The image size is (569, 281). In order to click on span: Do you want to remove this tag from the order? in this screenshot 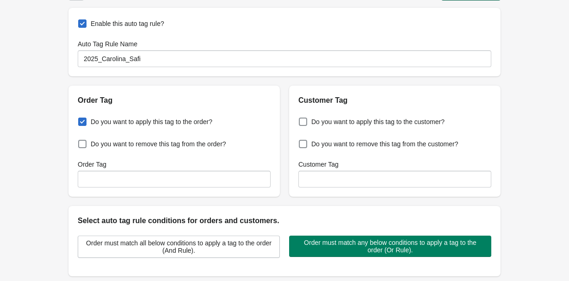, I will do `click(158, 144)`.